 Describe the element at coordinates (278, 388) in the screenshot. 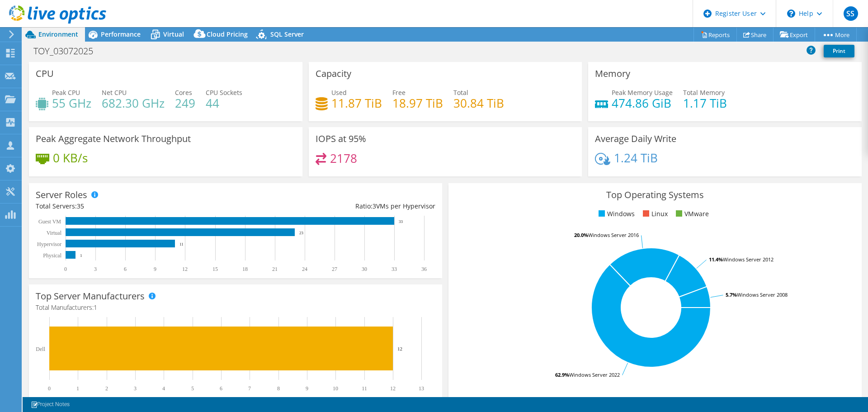

I see `text: 8` at that location.